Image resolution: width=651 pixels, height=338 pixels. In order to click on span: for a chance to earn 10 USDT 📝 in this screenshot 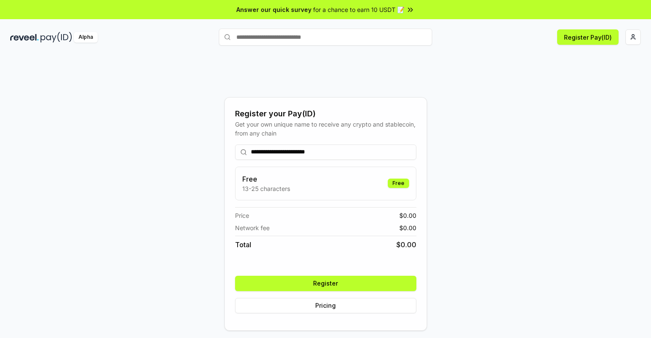, I will do `click(359, 9)`.